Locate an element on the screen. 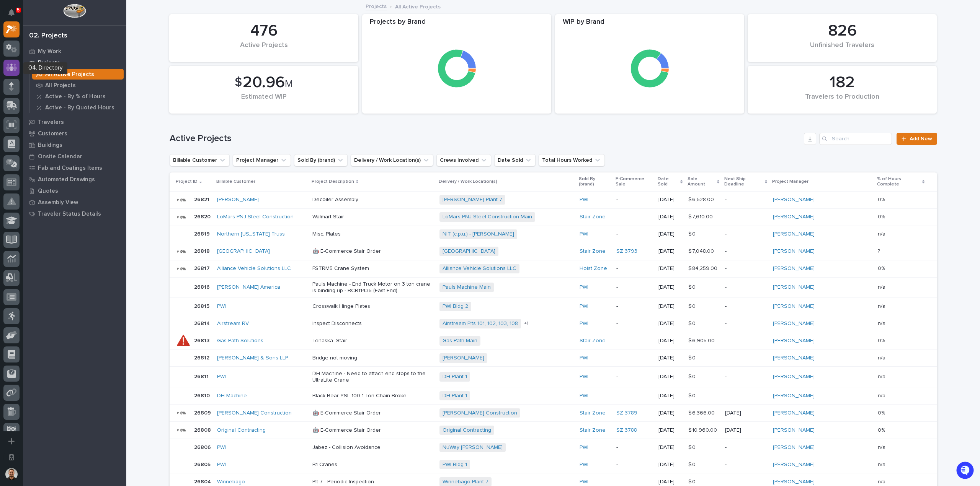 The image size is (980, 486). div: 476 is located at coordinates (264, 31).